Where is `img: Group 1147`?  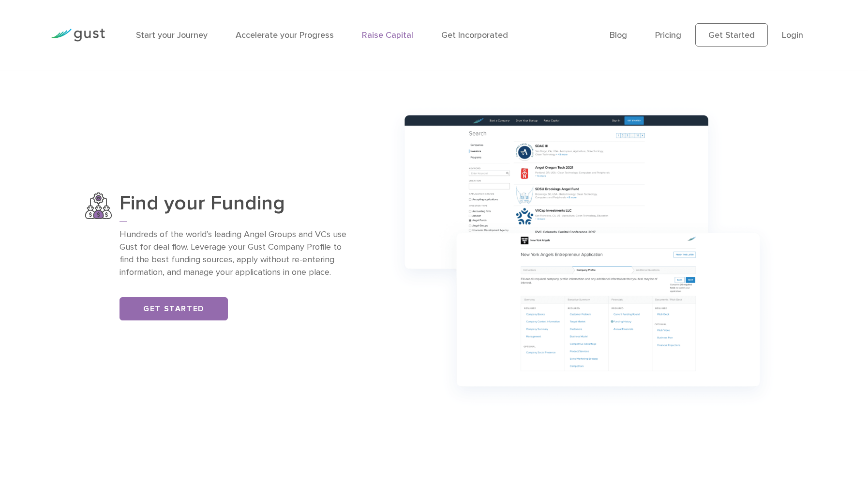 img: Group 1147 is located at coordinates (583, 255).